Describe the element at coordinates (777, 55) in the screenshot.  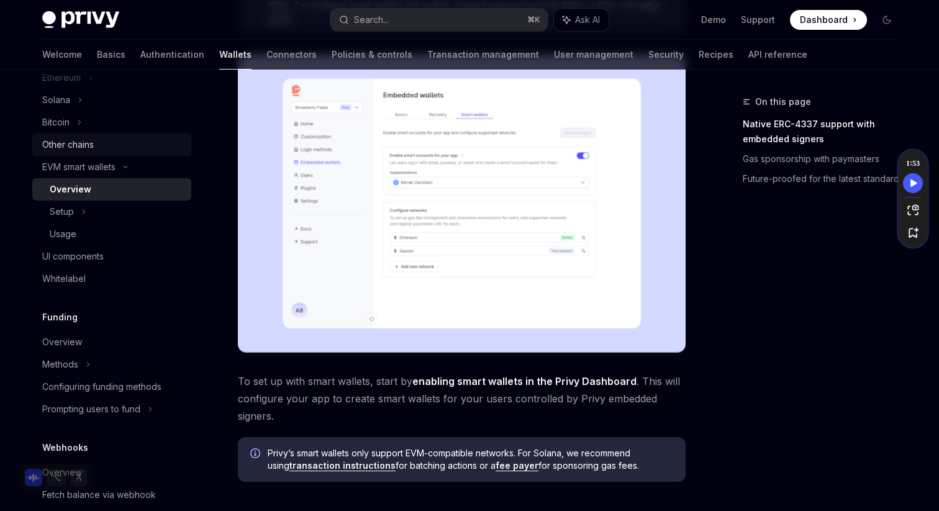
I see `a: API reference` at that location.